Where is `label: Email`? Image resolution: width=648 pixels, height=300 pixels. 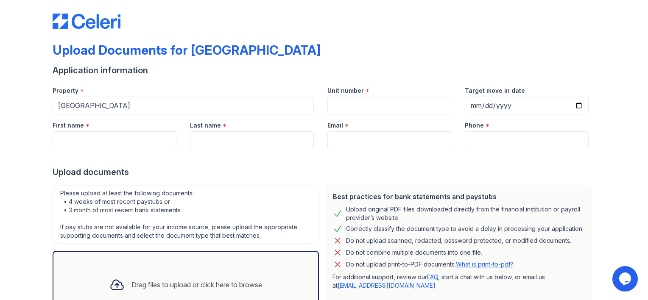
label: Email is located at coordinates (335, 126).